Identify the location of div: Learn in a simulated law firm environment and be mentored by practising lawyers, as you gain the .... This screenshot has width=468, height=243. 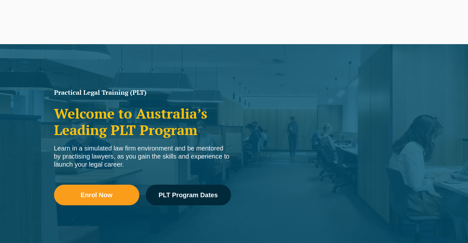
(143, 156).